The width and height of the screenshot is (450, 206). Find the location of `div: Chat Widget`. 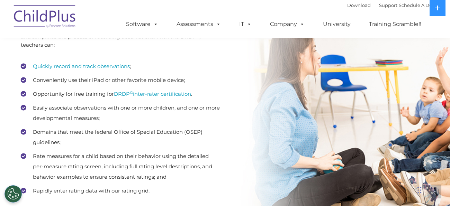

div: Chat Widget is located at coordinates (393, 169).